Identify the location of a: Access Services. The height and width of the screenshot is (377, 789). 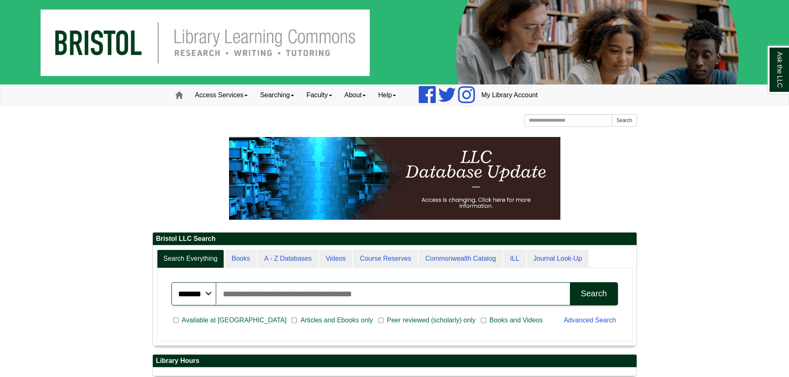
(221, 95).